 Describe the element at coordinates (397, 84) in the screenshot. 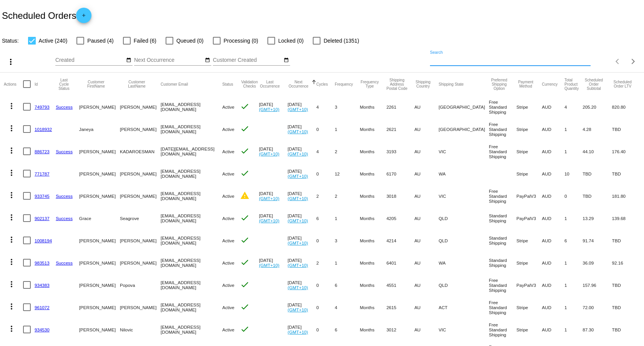

I see `button: Change sorting for ShippingPostcode` at that location.